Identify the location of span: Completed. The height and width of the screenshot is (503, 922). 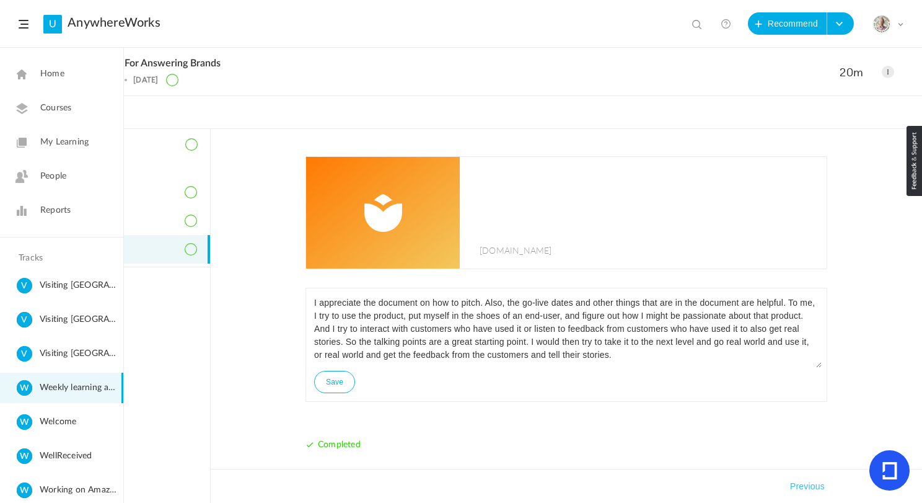
(339, 444).